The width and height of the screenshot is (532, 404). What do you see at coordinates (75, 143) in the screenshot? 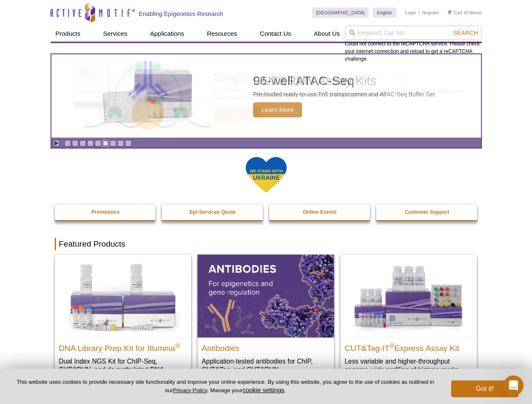
I see `a: Go to slide 2` at bounding box center [75, 143].